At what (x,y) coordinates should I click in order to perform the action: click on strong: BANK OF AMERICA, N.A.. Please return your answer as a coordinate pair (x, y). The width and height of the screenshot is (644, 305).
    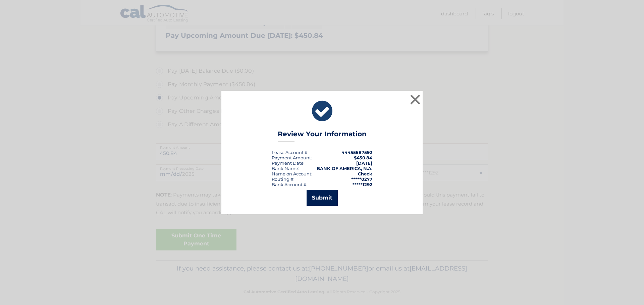
    Looking at the image, I should click on (344, 168).